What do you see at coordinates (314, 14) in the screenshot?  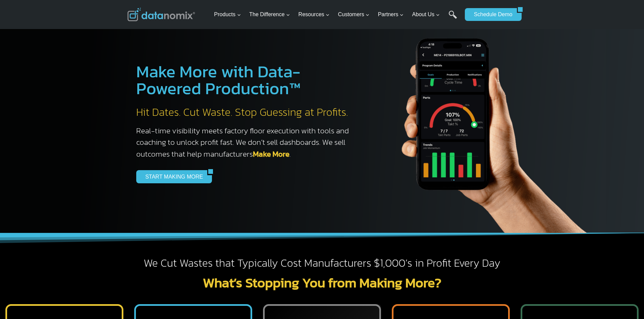 I see `span: Resources` at bounding box center [314, 14].